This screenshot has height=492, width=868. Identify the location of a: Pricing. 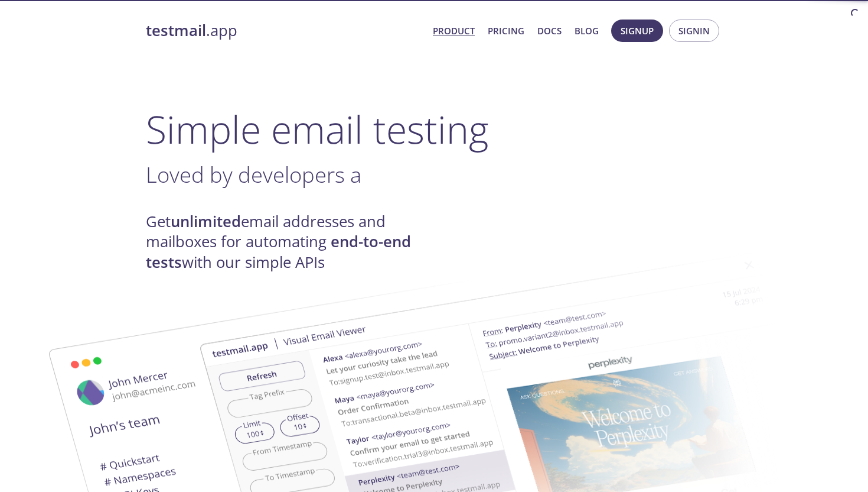
(506, 31).